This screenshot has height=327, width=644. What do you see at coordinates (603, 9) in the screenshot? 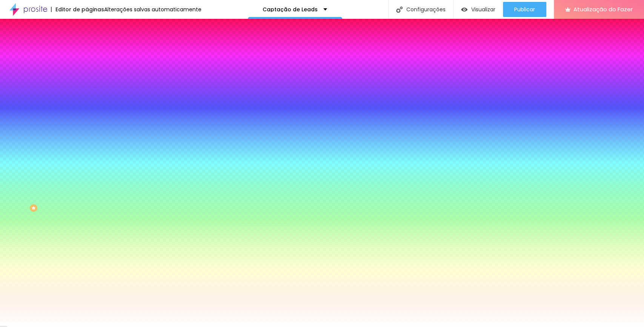
I see `font: Atualização do Fazer` at bounding box center [603, 9].